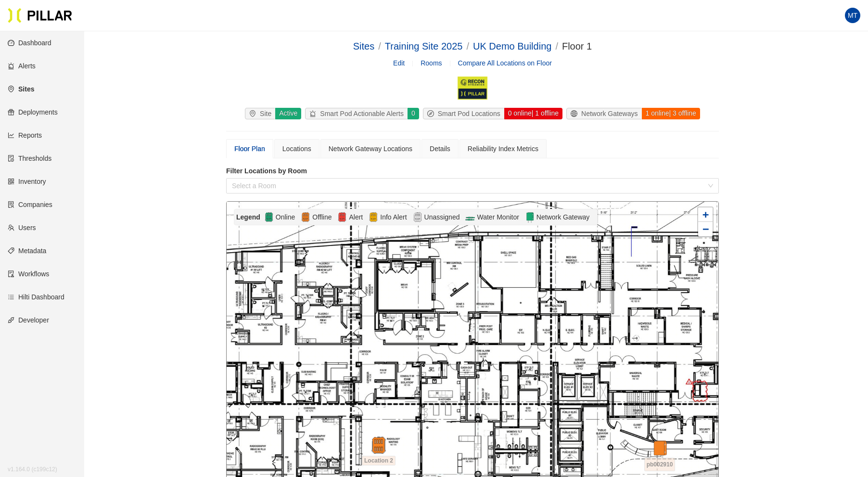 The image size is (868, 477). I want to click on span: Location 2, so click(379, 461).